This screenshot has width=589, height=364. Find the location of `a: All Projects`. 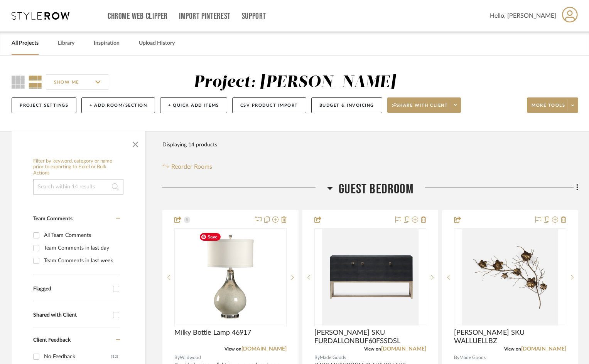

a: All Projects is located at coordinates (25, 43).